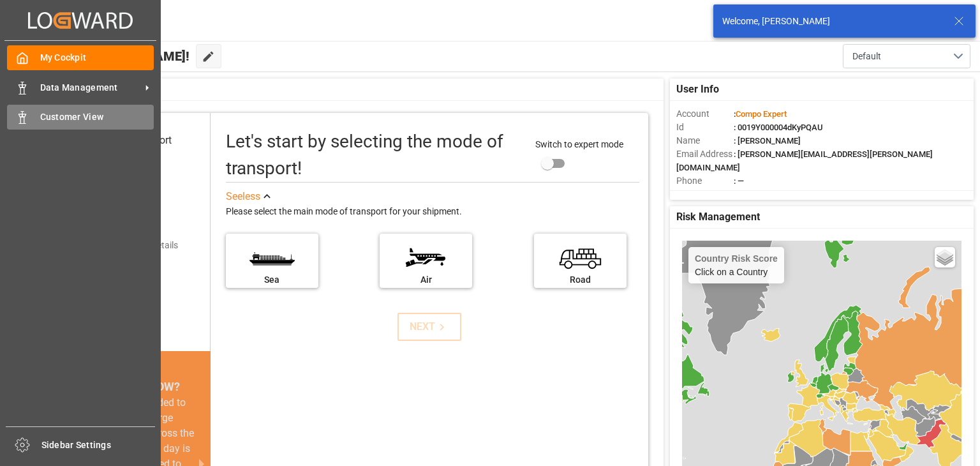  Describe the element at coordinates (429, 327) in the screenshot. I see `div: NEXT` at that location.